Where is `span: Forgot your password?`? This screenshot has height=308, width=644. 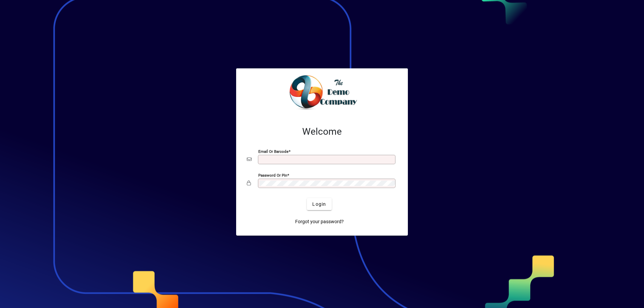
span: Forgot your password? is located at coordinates (319, 222).